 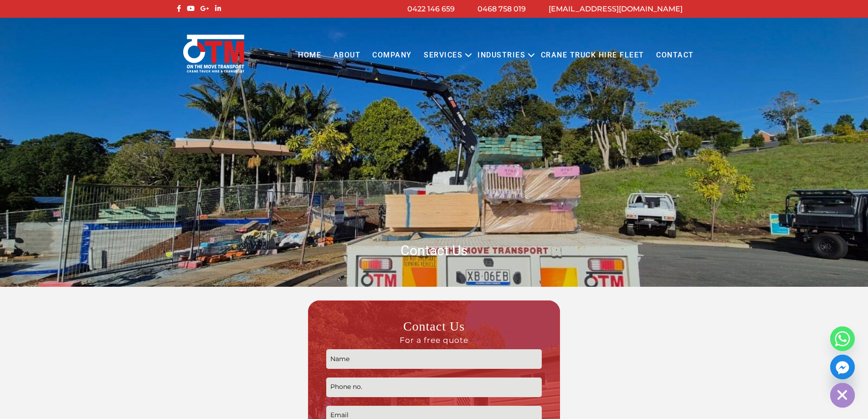 I want to click on span: For a free quote, so click(x=434, y=340).